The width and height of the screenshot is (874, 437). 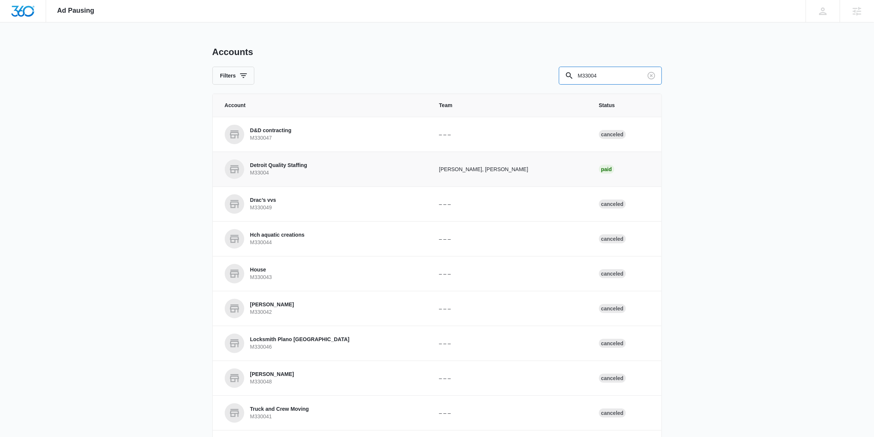 I want to click on div: Paid, so click(x=607, y=169).